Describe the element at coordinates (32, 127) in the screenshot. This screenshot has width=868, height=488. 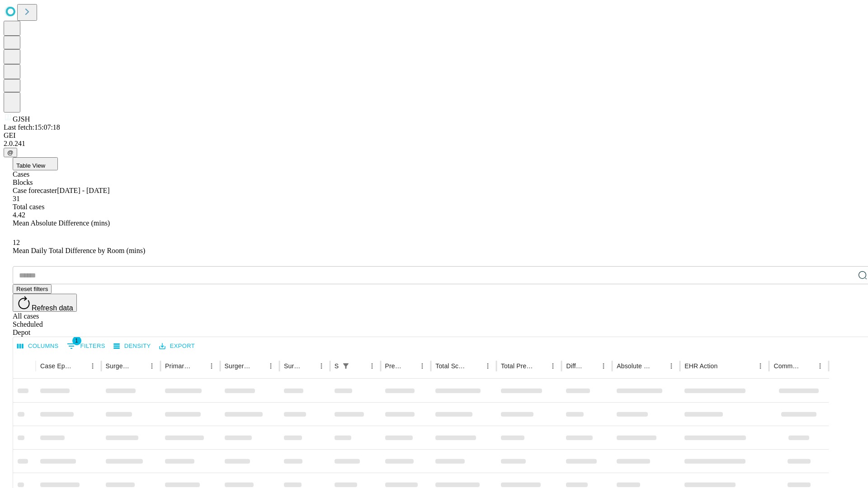
I see `span: Last fetch: 15:07:18` at that location.